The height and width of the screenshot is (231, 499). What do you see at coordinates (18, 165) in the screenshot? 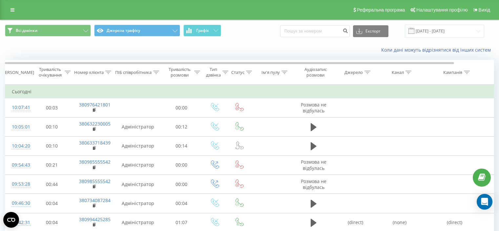
I see `div: 09:54:43` at bounding box center [18, 165].